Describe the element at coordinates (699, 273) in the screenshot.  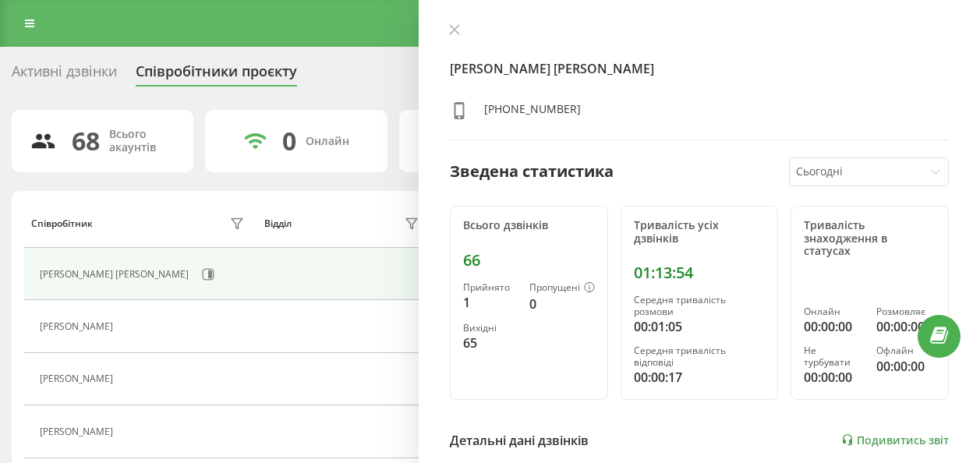
I see `div: 01:13:54` at that location.